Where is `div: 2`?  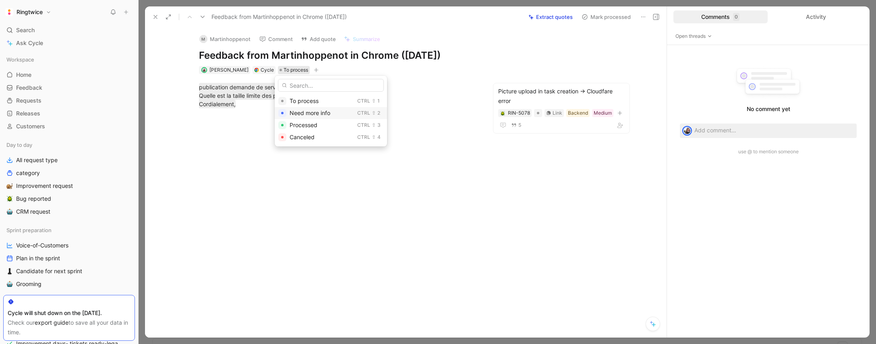 div: 2 is located at coordinates (379, 113).